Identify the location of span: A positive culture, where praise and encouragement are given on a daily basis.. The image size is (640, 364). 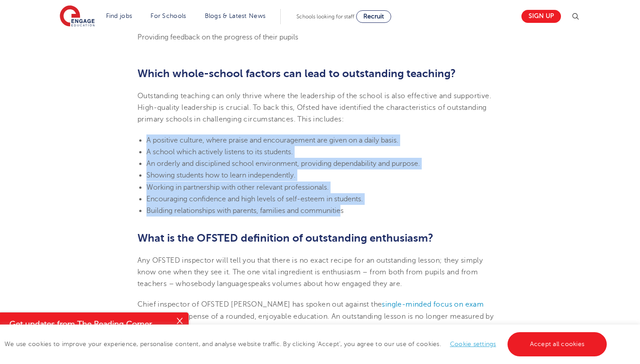
(272, 141).